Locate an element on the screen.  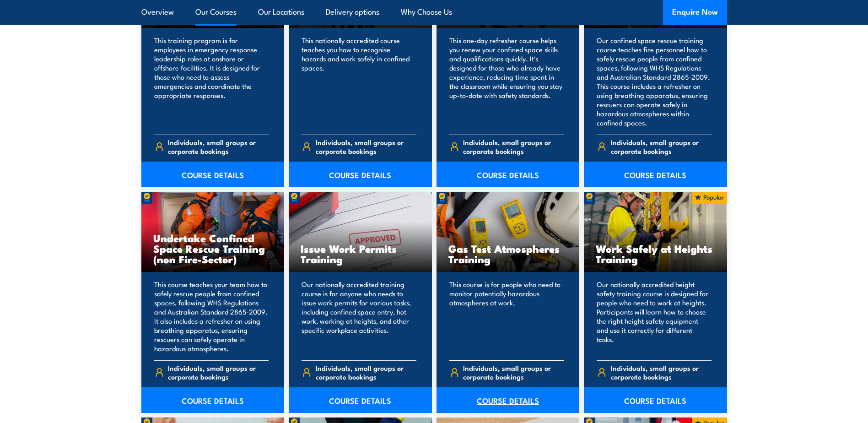
p: This training program is for employees in emergency response leadership roles at onshore or offsh... is located at coordinates (211, 82).